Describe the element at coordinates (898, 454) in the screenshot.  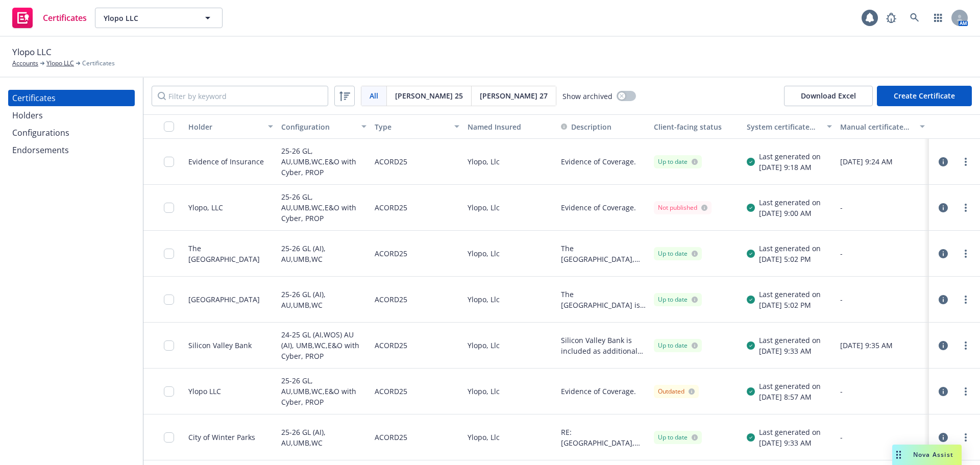
I see `div: Drag to move` at that location.